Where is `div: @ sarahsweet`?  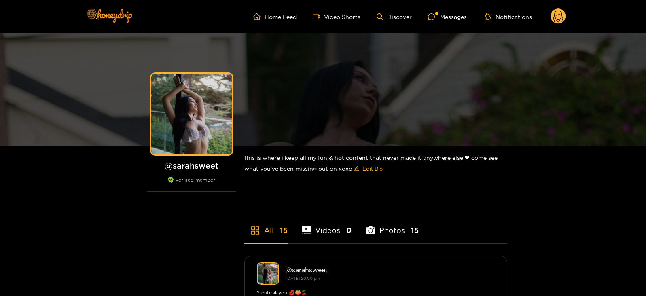 div: @ sarahsweet is located at coordinates (390, 270).